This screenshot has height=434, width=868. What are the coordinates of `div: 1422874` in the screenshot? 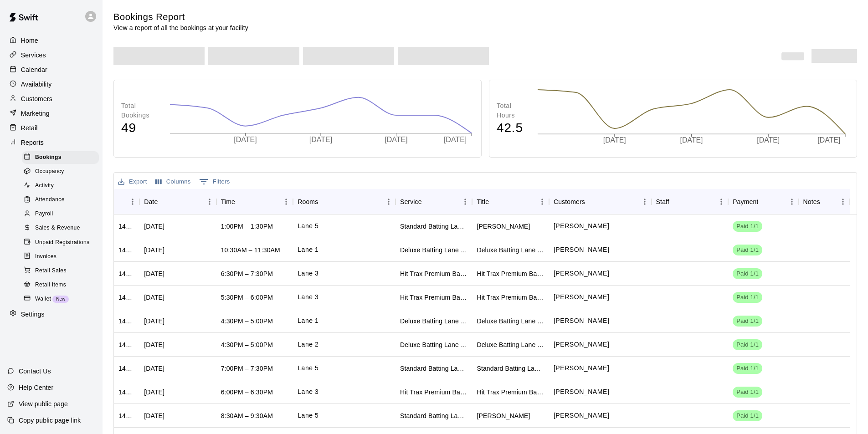 It's located at (126, 274).